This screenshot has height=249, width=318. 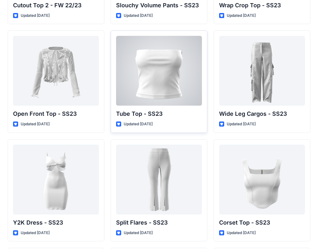 I want to click on p: Wrap Crop Top - SS23, so click(x=262, y=5).